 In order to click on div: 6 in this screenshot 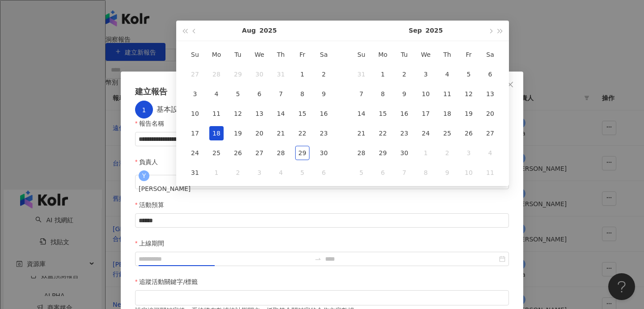, I will do `click(383, 173)`.